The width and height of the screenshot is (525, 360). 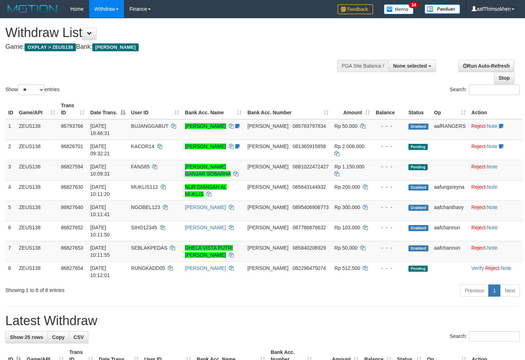 What do you see at coordinates (11, 170) in the screenshot?
I see `td: 3` at bounding box center [11, 170].